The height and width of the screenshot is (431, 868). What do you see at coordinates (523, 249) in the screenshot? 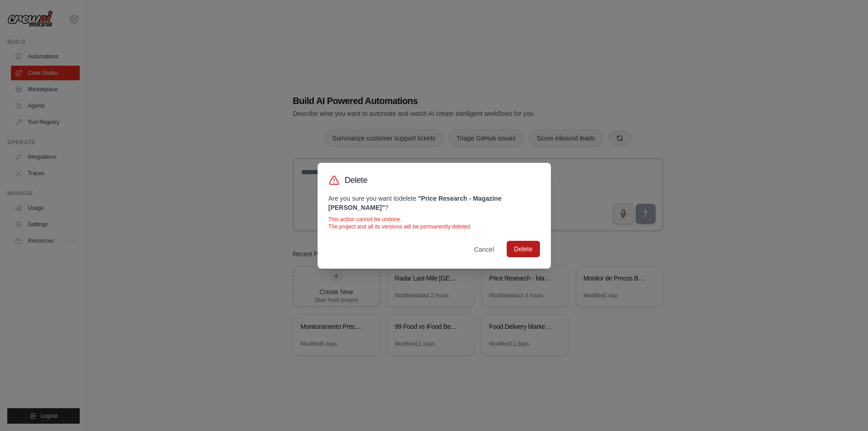
I see `button: Delete` at bounding box center [523, 249].